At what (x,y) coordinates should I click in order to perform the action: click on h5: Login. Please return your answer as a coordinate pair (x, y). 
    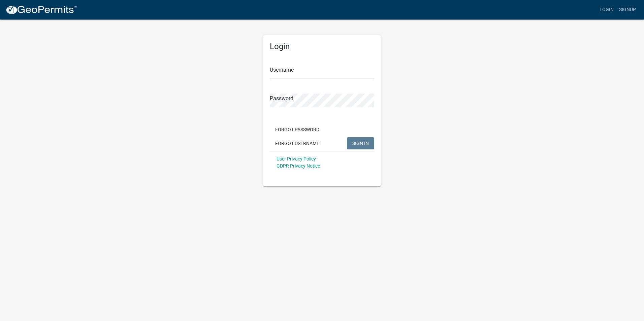
    Looking at the image, I should click on (322, 46).